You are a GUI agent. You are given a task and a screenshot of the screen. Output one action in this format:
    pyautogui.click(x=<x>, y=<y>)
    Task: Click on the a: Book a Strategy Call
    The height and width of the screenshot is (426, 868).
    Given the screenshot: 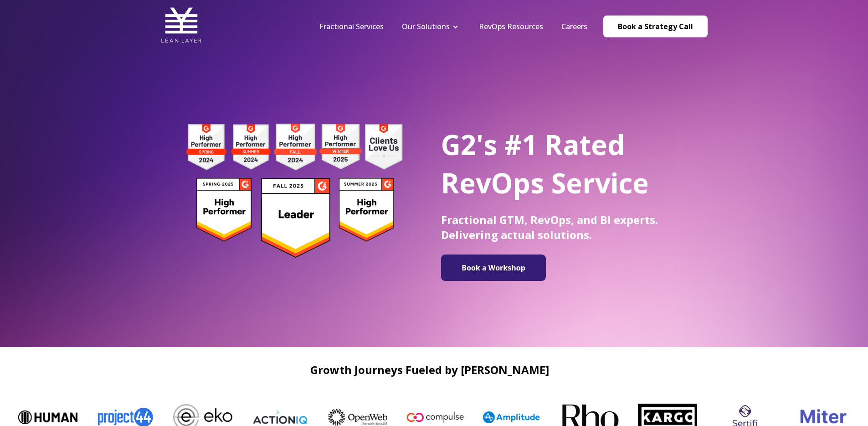 What is the action you would take?
    pyautogui.click(x=655, y=27)
    